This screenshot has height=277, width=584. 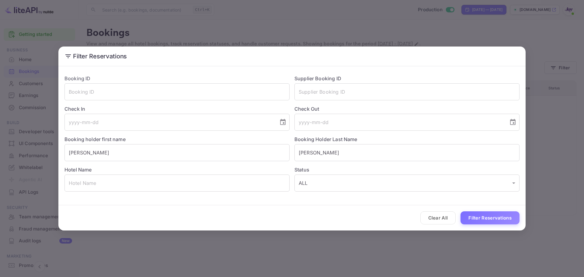 What do you see at coordinates (438, 218) in the screenshot?
I see `button: Clear All` at bounding box center [438, 218].